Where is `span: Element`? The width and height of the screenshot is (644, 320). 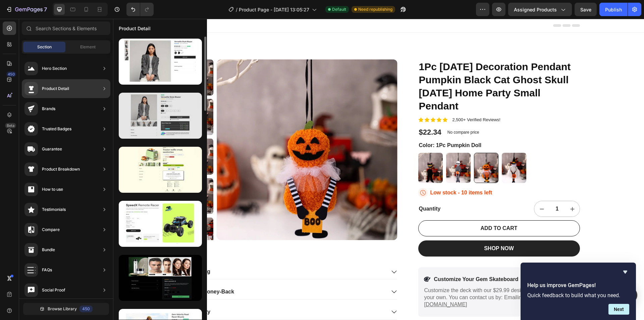 span: Element is located at coordinates (88, 47).